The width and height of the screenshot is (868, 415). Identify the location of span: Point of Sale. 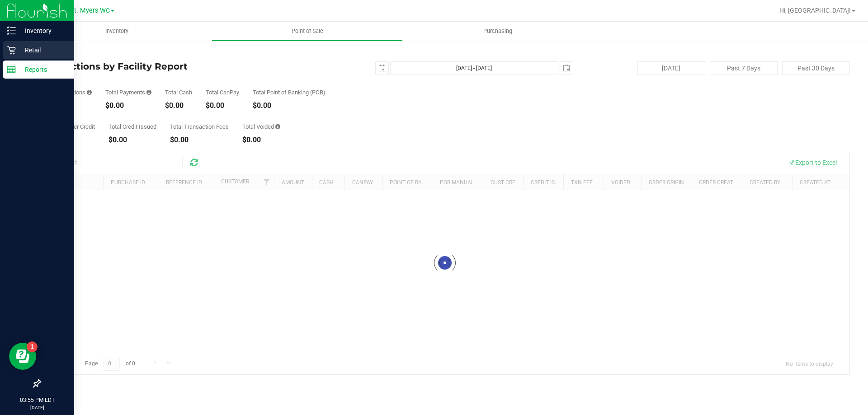
(307, 31).